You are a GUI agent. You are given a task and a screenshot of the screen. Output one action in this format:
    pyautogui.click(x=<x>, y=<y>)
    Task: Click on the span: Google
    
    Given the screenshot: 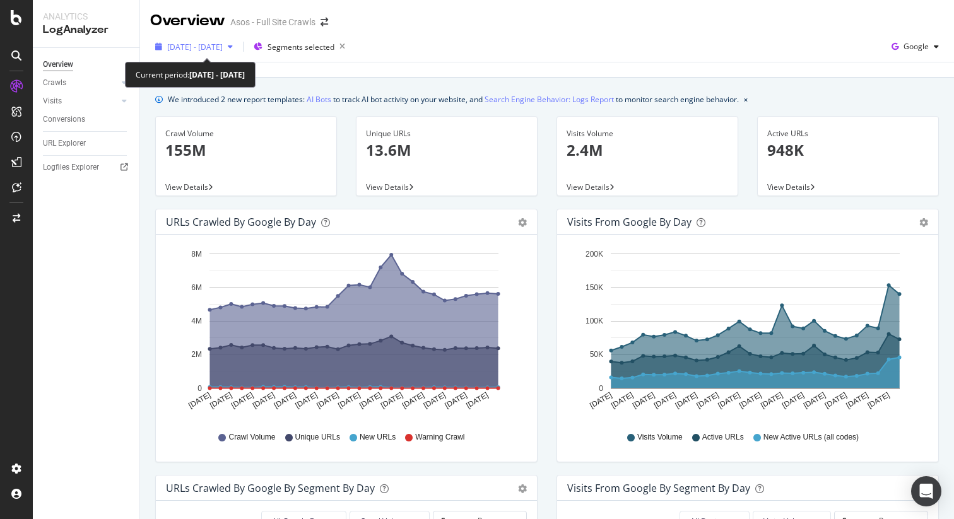 What is the action you would take?
    pyautogui.click(x=916, y=46)
    